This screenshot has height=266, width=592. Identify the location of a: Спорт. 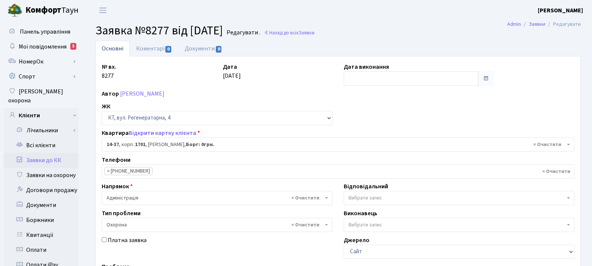
(41, 77).